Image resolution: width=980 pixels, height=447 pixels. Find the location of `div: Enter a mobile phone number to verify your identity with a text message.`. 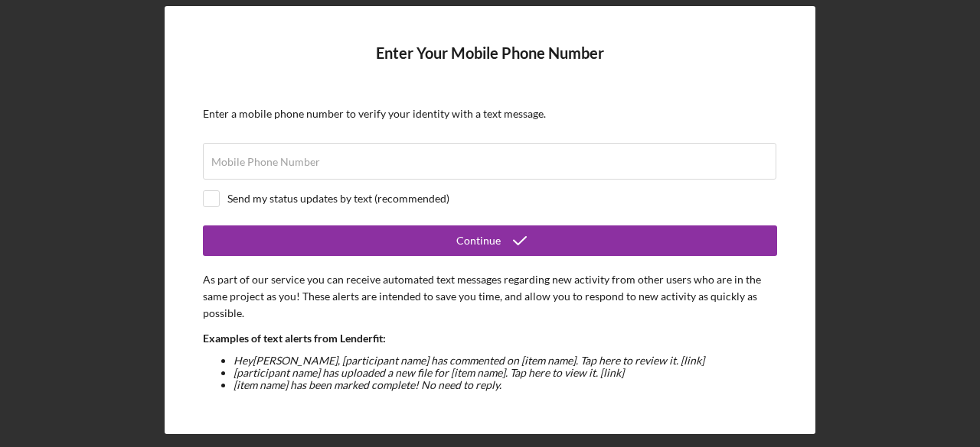

div: Enter a mobile phone number to verify your identity with a text message. is located at coordinates (490, 114).